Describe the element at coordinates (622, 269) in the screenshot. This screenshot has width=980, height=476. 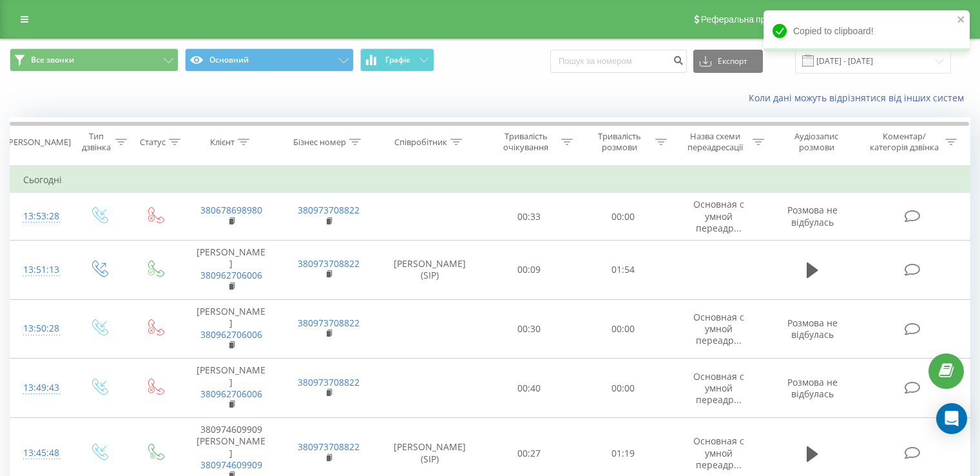
I see `td: 01:54` at that location.